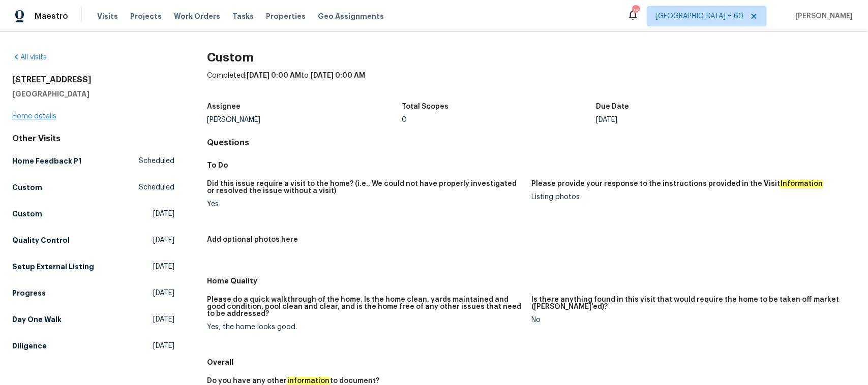  I want to click on a: Home details, so click(34, 117).